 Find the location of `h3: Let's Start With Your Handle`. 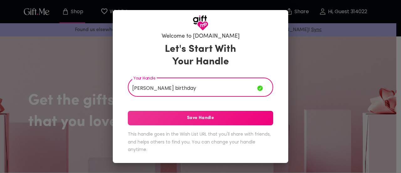

h3: Let's Start With Your Handle is located at coordinates (201, 55).